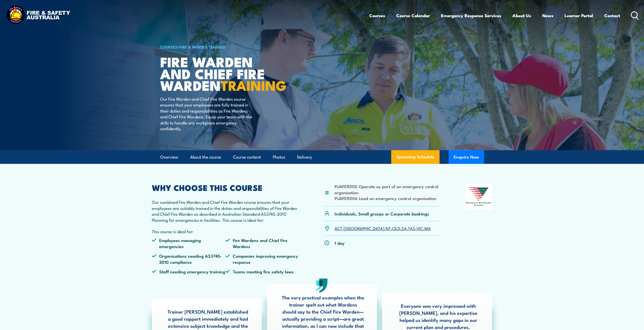 The height and width of the screenshot is (330, 644). What do you see at coordinates (206, 113) in the screenshot?
I see `p: Our Fire Warden and Chief Fire Warden course ensures that your employees are fully trained in the...` at bounding box center [206, 113].